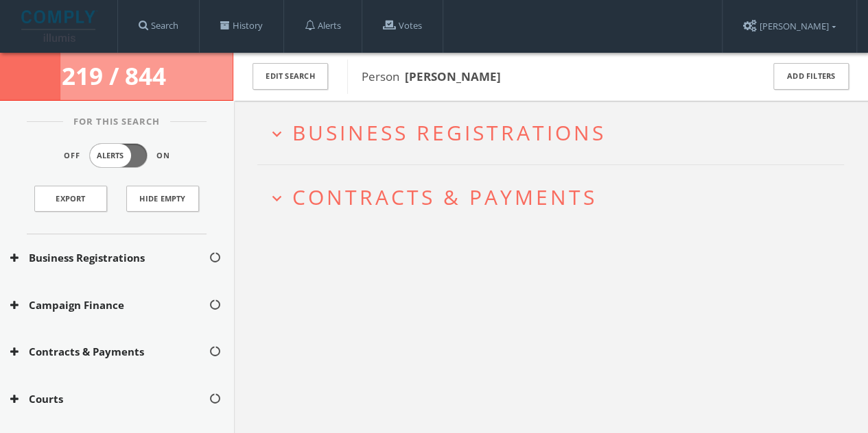  I want to click on button: Hide Empty, so click(163, 199).